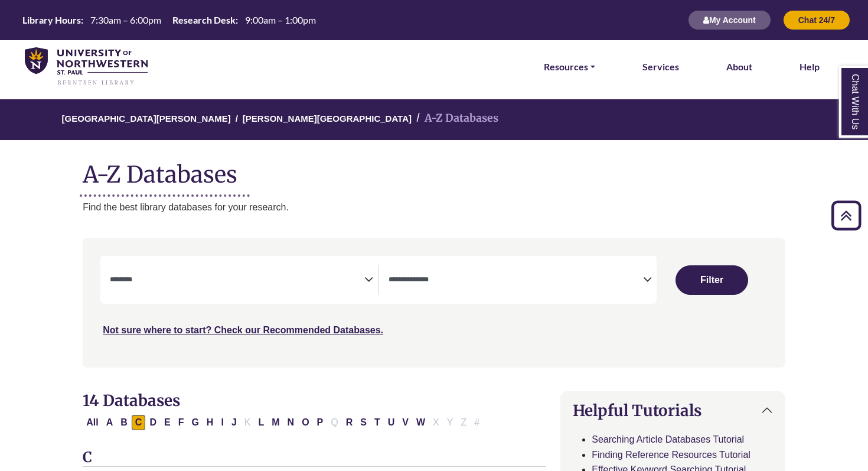  I want to click on button: All, so click(92, 423).